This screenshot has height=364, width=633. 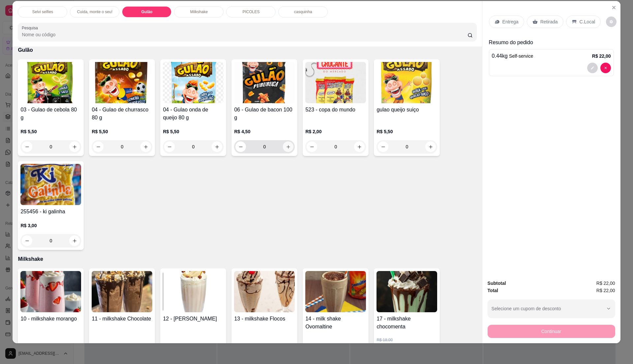 What do you see at coordinates (613, 8) in the screenshot?
I see `button: Close` at bounding box center [613, 8].